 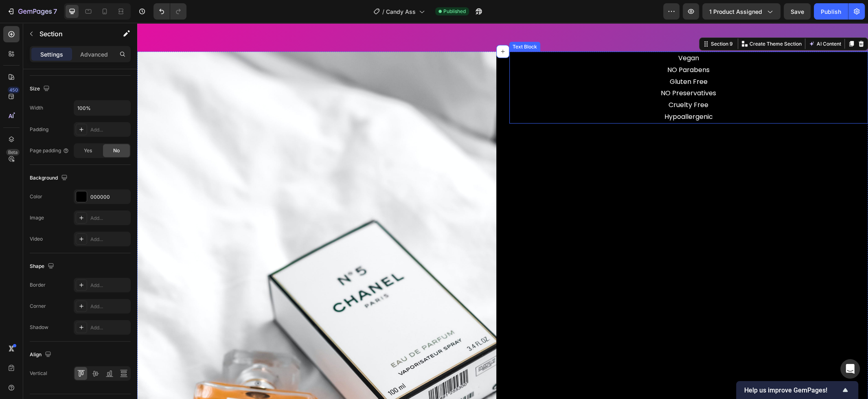 What do you see at coordinates (798, 11) in the screenshot?
I see `span: Save` at bounding box center [798, 11].